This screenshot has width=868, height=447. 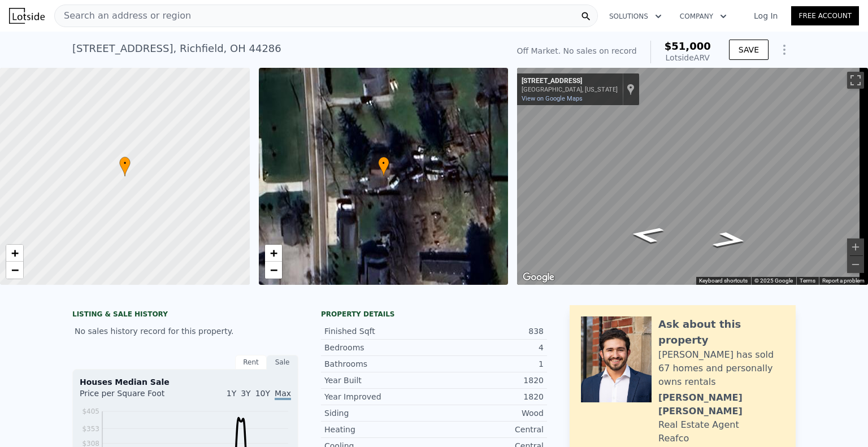 What do you see at coordinates (808, 280) in the screenshot?
I see `a: Terms (opens in new tab)` at bounding box center [808, 280].